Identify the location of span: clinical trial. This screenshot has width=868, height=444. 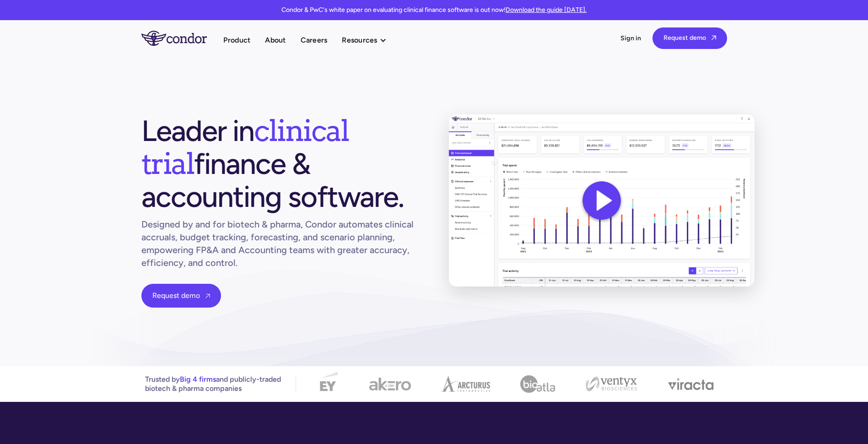
(244, 147).